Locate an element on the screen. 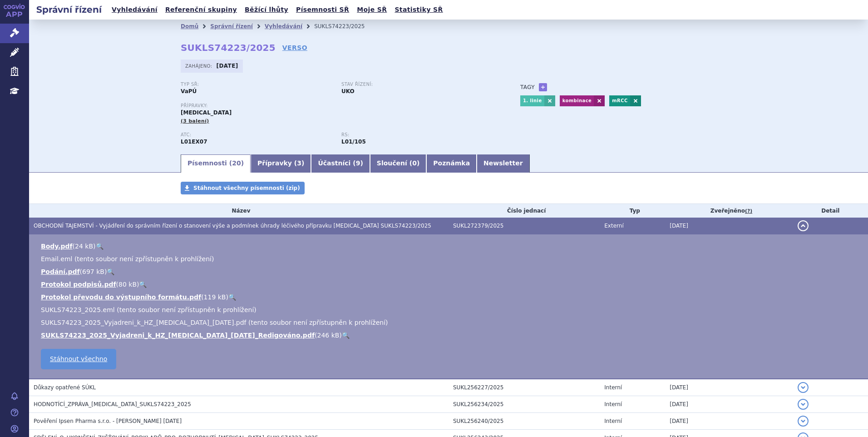  th: Číslo jednací is located at coordinates (524, 211).